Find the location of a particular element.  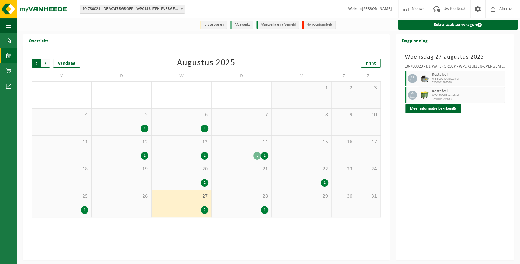

div: Vandaag is located at coordinates (67, 63).